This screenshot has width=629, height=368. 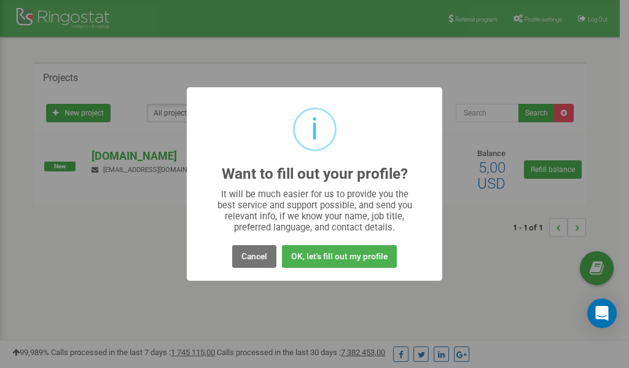 What do you see at coordinates (314, 174) in the screenshot?
I see `h2: Want to fill out your profile?` at bounding box center [314, 174].